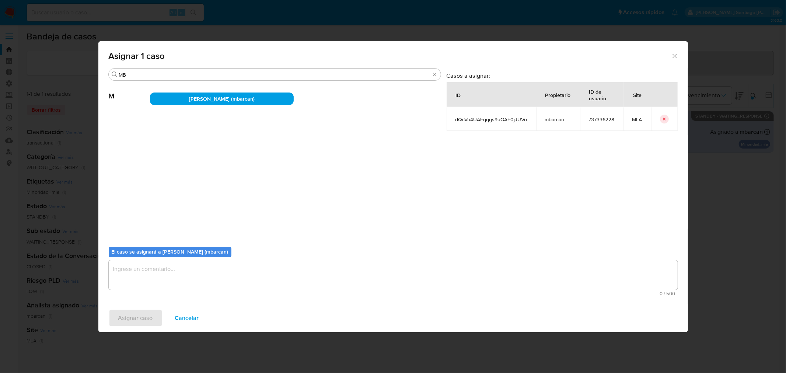  I want to click on button: Borrar, so click(435, 74).